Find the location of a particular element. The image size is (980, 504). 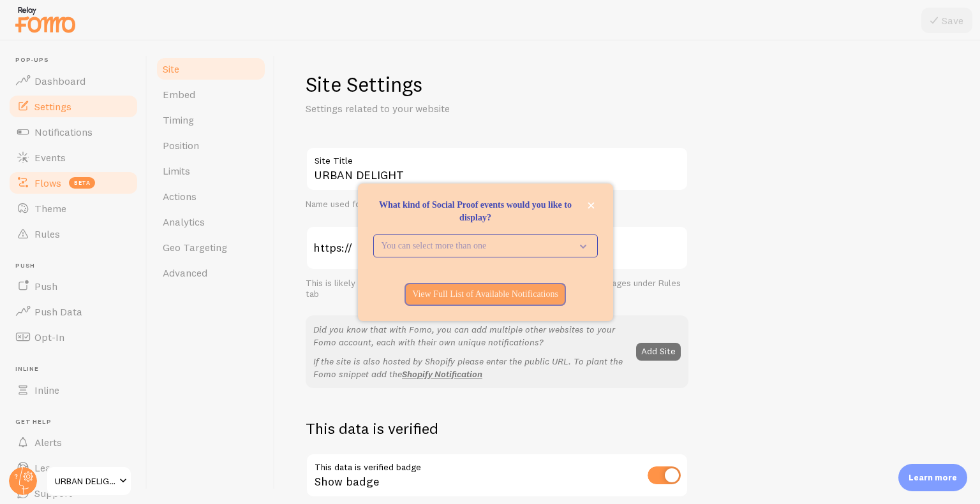

div: Learn more is located at coordinates (933, 478).